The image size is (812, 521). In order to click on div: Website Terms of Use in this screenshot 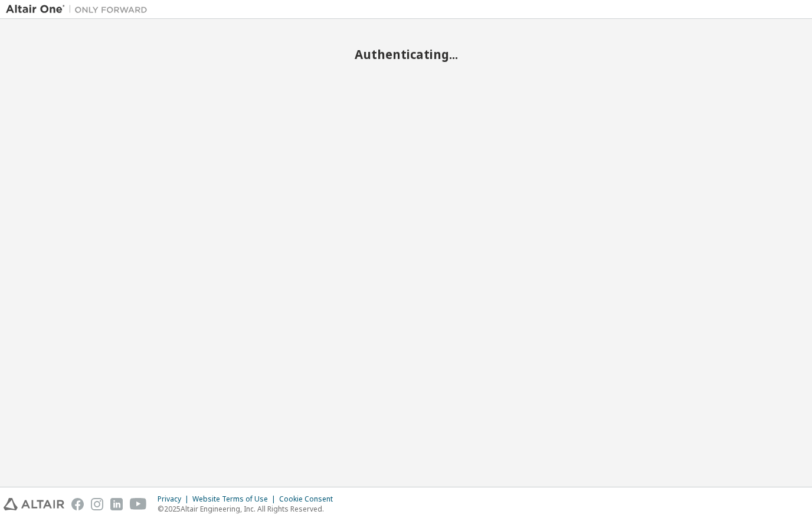, I will do `click(235, 499)`.